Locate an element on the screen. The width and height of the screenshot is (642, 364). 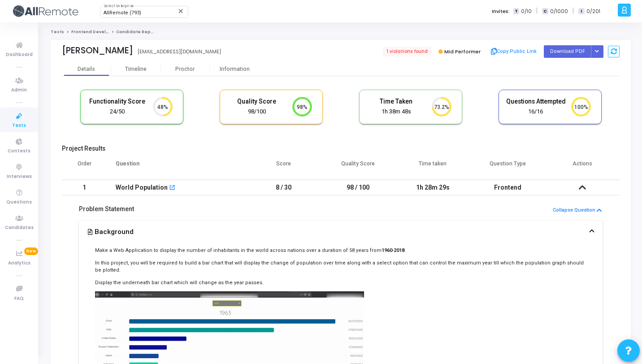
strong: 2018 is located at coordinates (399, 250).